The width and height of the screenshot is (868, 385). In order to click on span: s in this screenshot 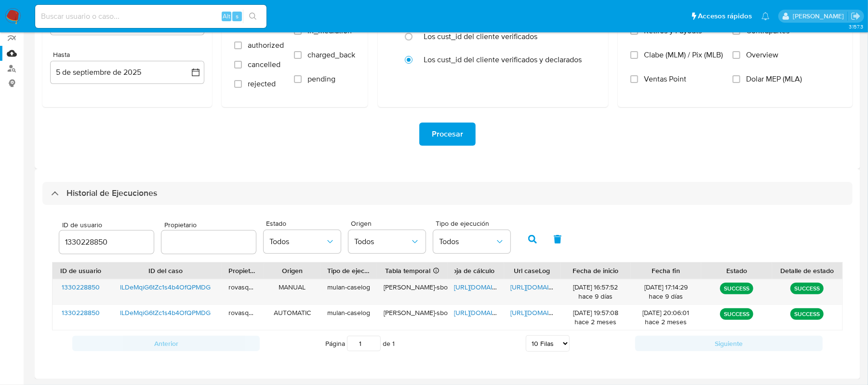, I will do `click(237, 16)`.